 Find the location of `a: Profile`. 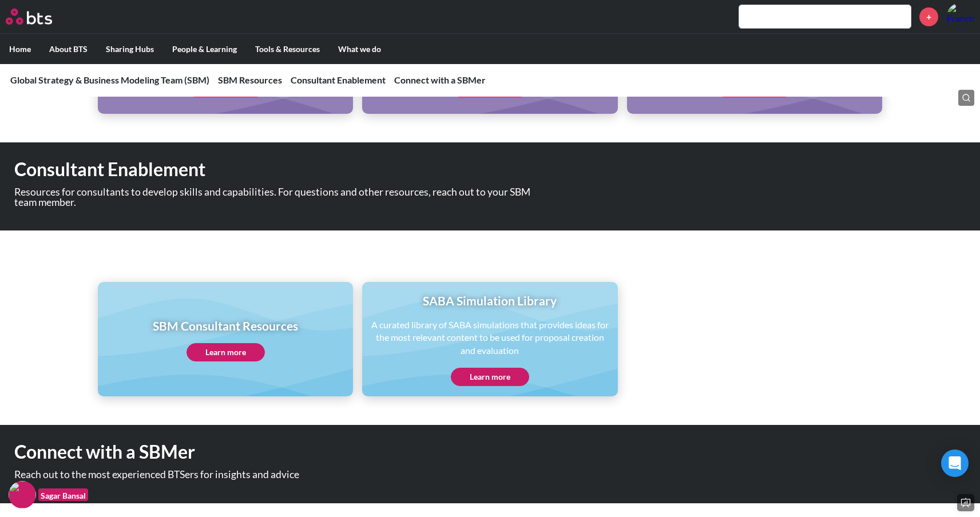

a: Profile is located at coordinates (960, 17).